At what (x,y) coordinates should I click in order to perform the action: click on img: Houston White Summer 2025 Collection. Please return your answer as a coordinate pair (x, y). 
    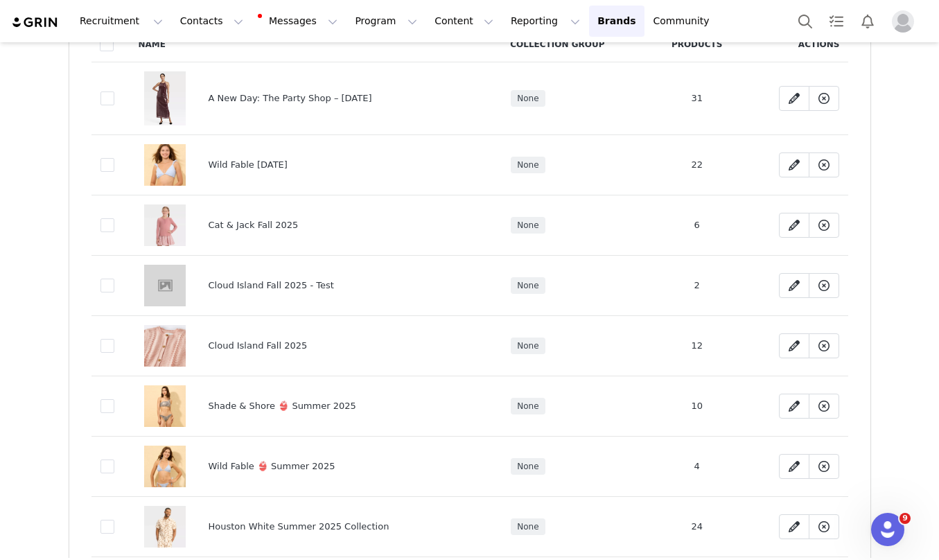
    Looking at the image, I should click on (165, 527).